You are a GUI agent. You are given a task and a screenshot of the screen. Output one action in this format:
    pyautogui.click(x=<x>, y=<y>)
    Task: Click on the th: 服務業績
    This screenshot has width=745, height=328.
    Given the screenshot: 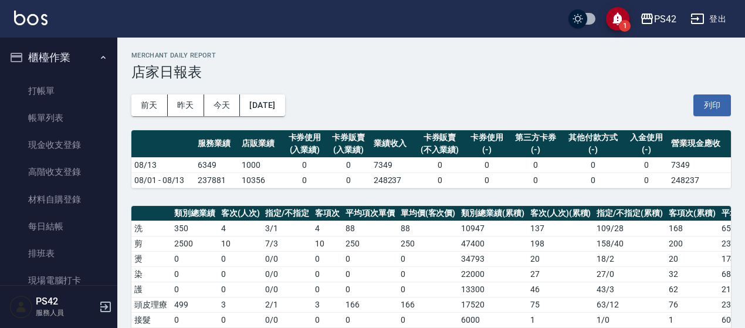 What is the action you would take?
    pyautogui.click(x=217, y=144)
    